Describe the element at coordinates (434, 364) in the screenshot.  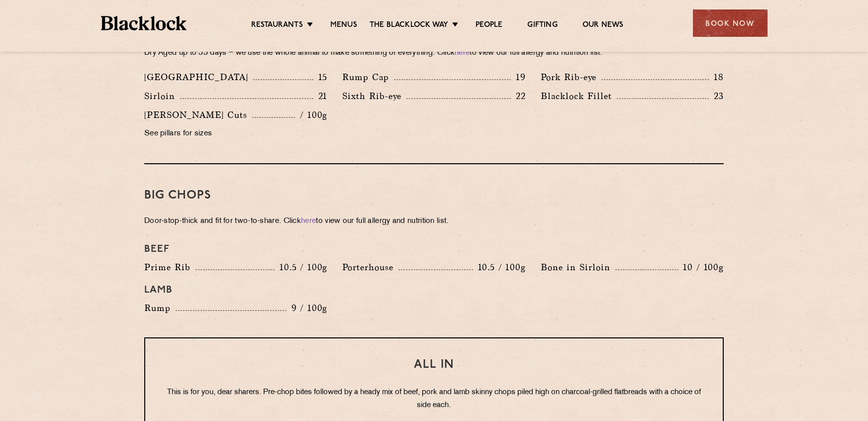
I see `h3: All In` at that location.